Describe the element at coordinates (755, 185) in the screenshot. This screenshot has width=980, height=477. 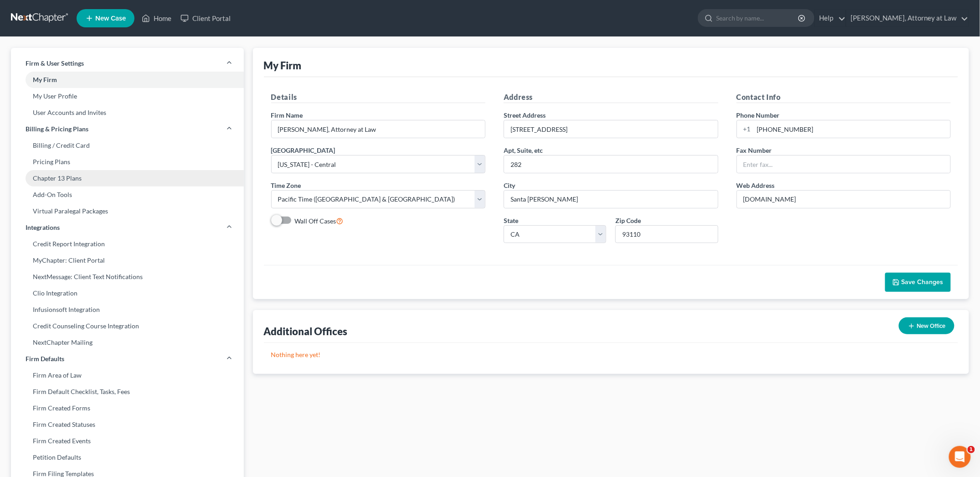
I see `label: Web Address` at that location.